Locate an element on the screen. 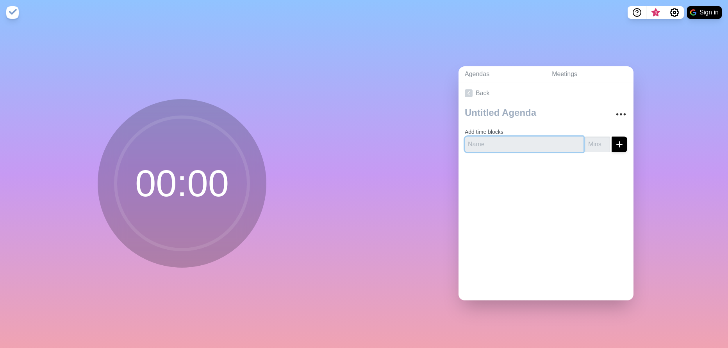 The height and width of the screenshot is (348, 728). button: More is located at coordinates (621, 114).